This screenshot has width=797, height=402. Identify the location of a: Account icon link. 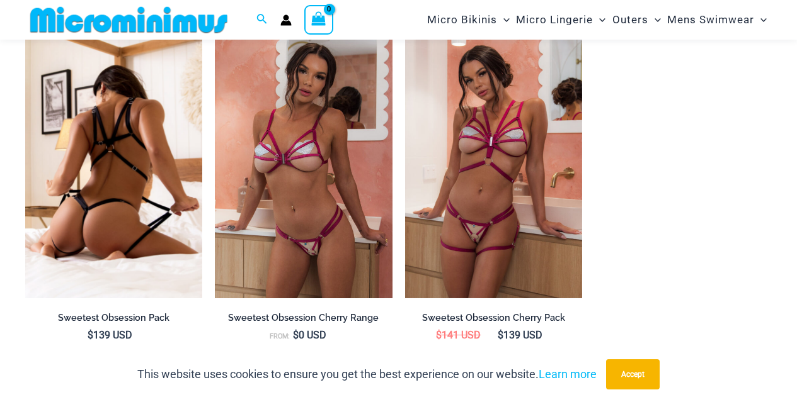
(286, 20).